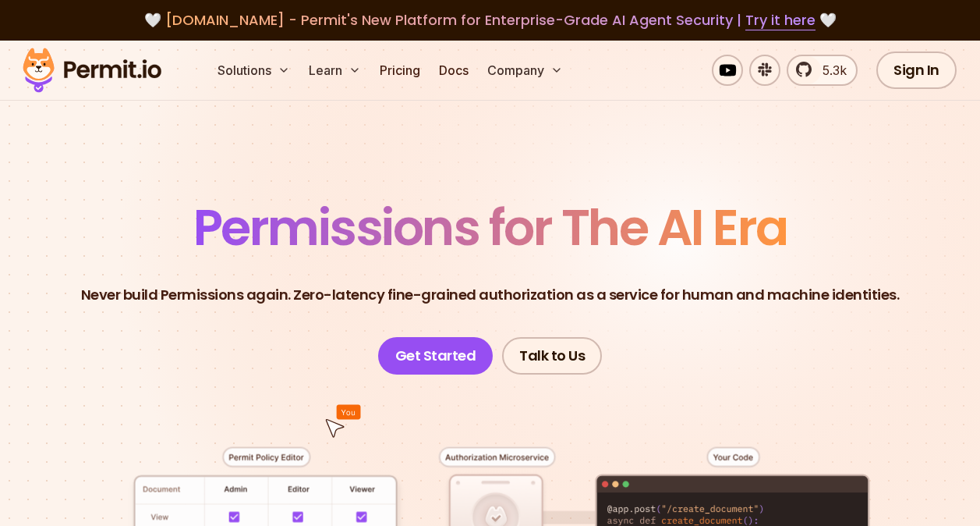 This screenshot has height=526, width=980. Describe the element at coordinates (490, 227) in the screenshot. I see `span: Permissions for The AI Era` at that location.